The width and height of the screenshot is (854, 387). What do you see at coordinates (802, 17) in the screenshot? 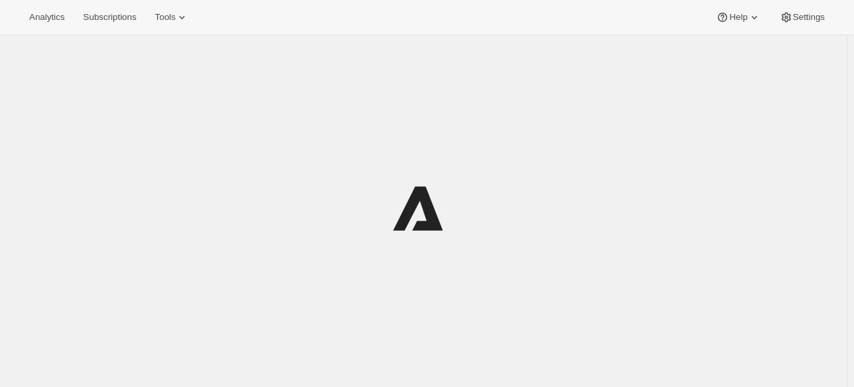
I see `button: Settings` at bounding box center [802, 17].